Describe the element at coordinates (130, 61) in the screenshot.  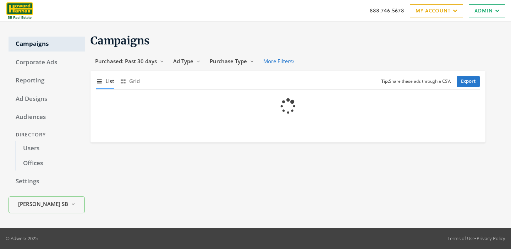
I see `button: Purchased: Past 30 days` at that location.